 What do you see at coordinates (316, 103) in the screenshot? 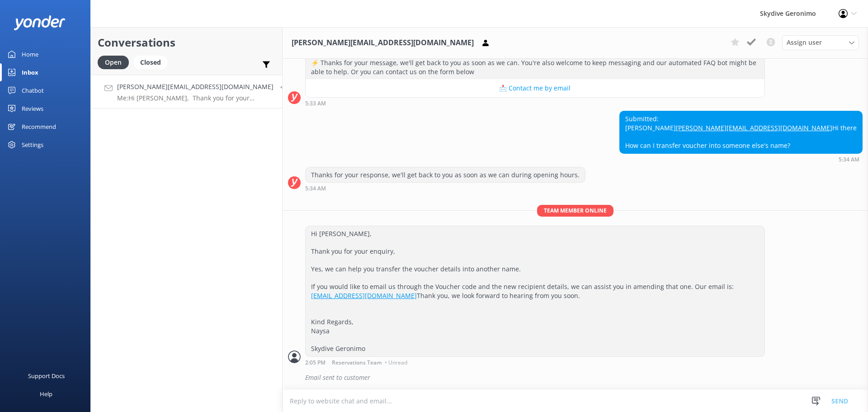
I see `strong: 5:33 AM` at bounding box center [316, 103].